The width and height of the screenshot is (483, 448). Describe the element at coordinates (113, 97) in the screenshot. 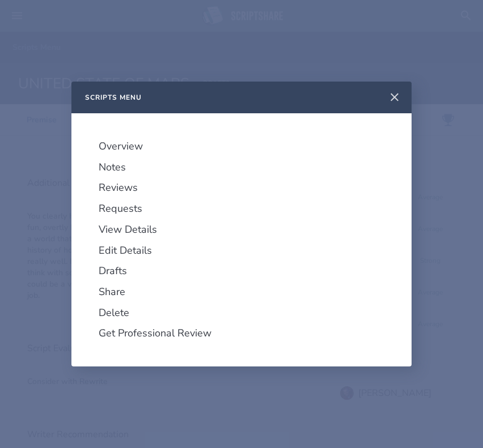

I see `h2: Scripts Menu` at that location.